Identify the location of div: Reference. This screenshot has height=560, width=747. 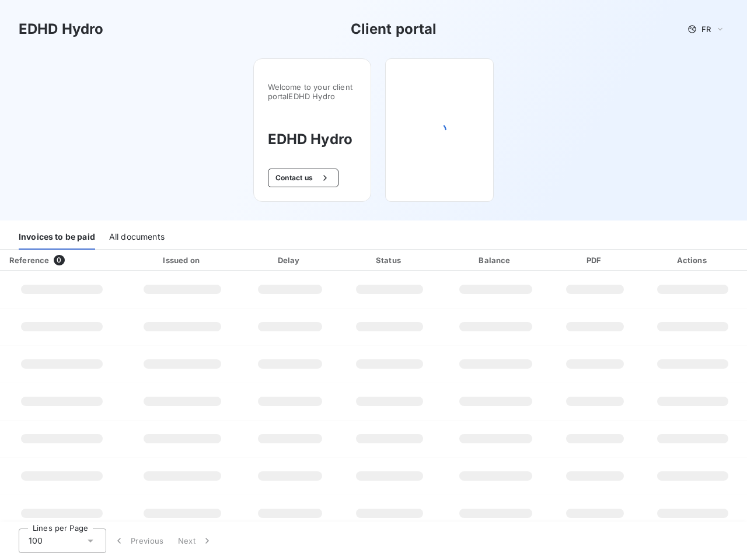
(29, 260).